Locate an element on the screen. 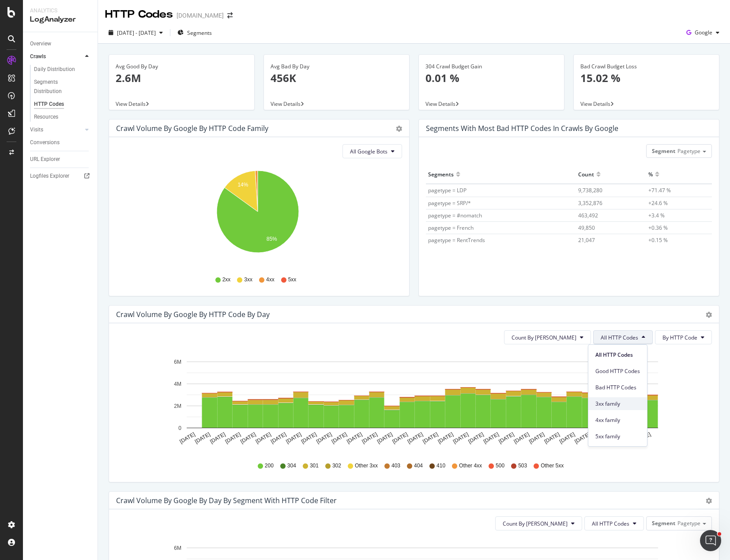 Image resolution: width=730 pixels, height=560 pixels. span: 2xx is located at coordinates (227, 279).